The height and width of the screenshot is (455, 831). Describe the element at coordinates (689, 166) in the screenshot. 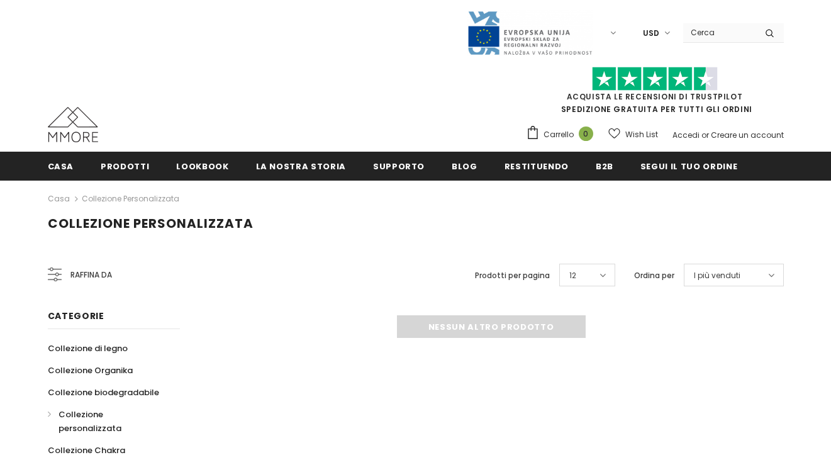

I see `span: Segui il tuo ordine` at that location.